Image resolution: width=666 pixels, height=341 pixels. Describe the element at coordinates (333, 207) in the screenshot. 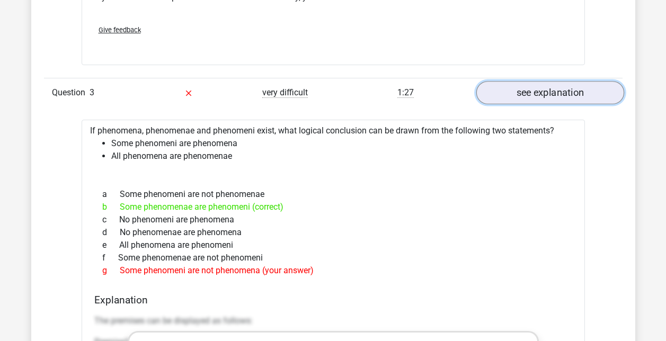

I see `div: Some phenomenae are phenomeni (correct)` at that location.